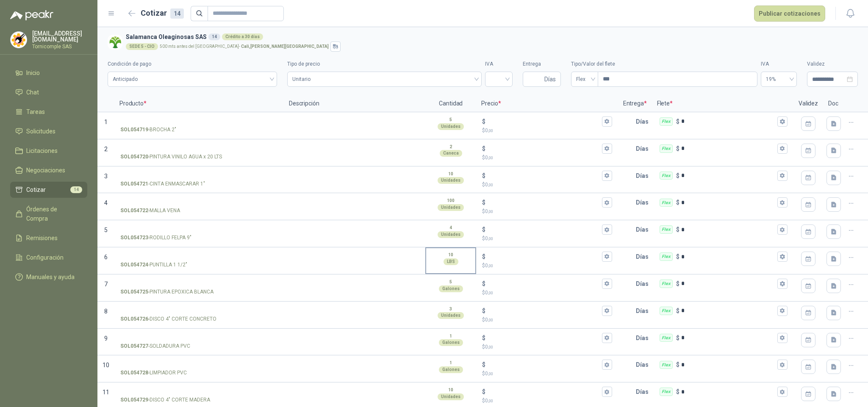  What do you see at coordinates (42, 151) in the screenshot?
I see `span: Licitaciones` at bounding box center [42, 151].